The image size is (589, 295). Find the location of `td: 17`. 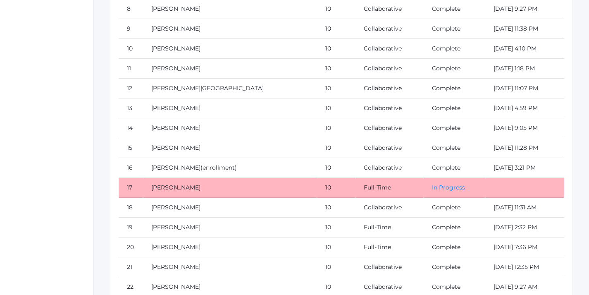

td: 17 is located at coordinates (131, 188).